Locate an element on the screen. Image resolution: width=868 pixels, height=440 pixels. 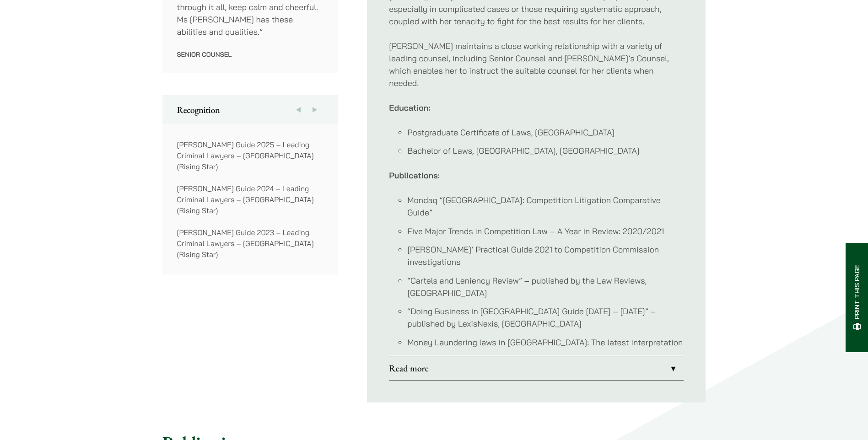
strong: Education: is located at coordinates (410, 107).